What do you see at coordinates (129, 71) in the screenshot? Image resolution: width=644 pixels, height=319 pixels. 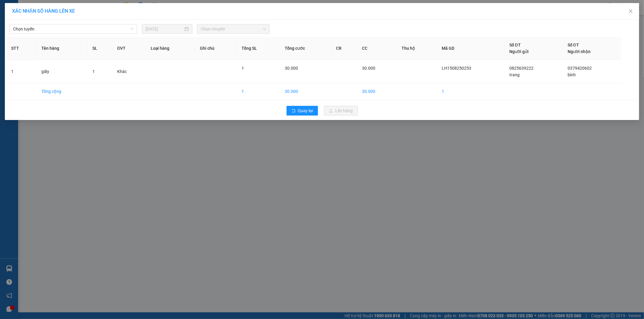 I see `td: Khác` at bounding box center [129, 71].